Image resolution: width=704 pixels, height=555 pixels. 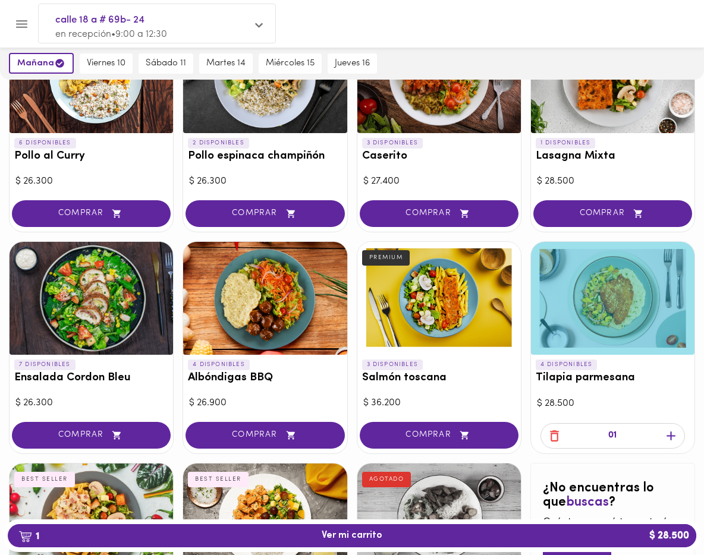 I want to click on span: miércoles 15, so click(x=290, y=64).